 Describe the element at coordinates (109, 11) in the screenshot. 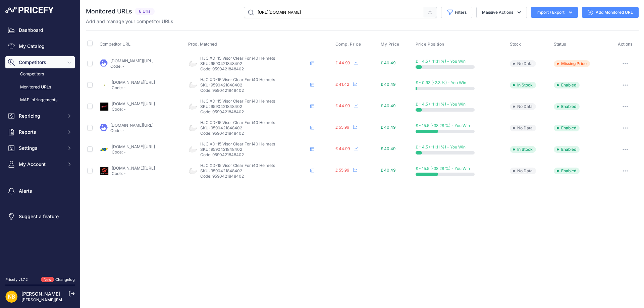

I see `h2: Monitored URLs` at that location.